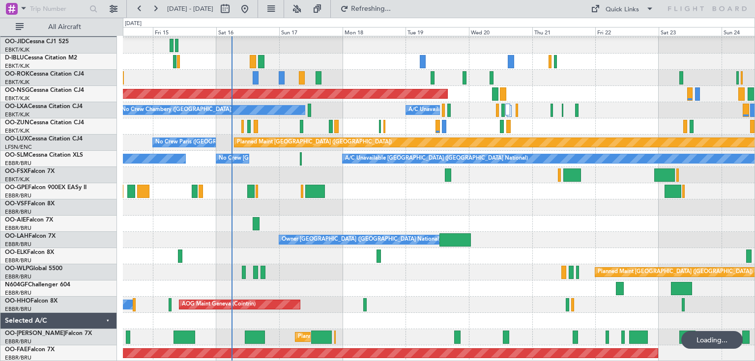  What do you see at coordinates (15, 220) in the screenshot?
I see `span: OO-AIE` at bounding box center [15, 220].